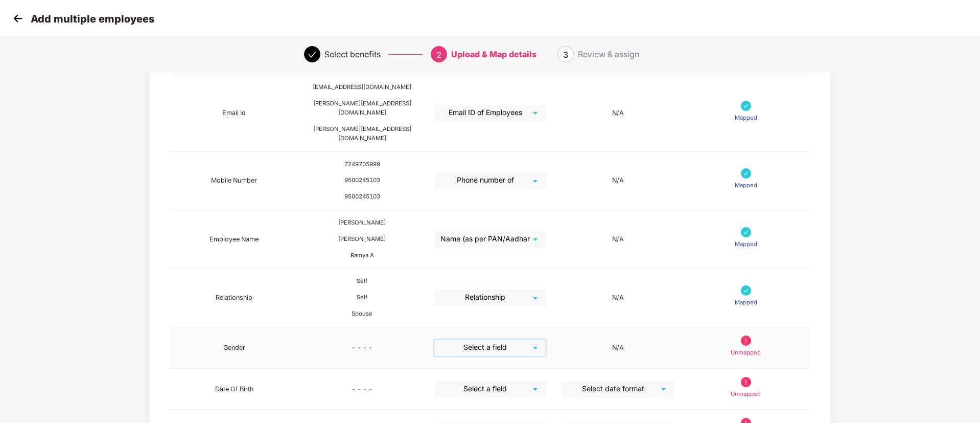 Image resolution: width=980 pixels, height=423 pixels. Describe the element at coordinates (18, 18) in the screenshot. I see `img: svg+xml;base64,PHN2ZyB4bWxucz0iaHR0cDovL3d3dy53My5vcmcvMjAwMC9zdmciIHdpZHRoPSIzMCIgaGVpZ2h0PSIzMC...` at that location.